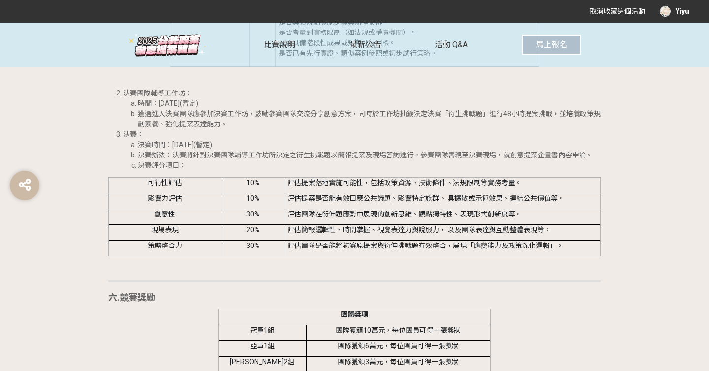 The height and width of the screenshot is (371, 709). Describe the element at coordinates (369, 119) in the screenshot. I see `li: 獲選進入決賽團隊應參加決賽工作坊，鼓勵參賽團隊交流分享創意方案，同時於工作坊抽籤決定決賽「衍生挑戰題」進行48小時提案挑戰 並培養政策規劃素養、強化提案表達能力。` at that location.